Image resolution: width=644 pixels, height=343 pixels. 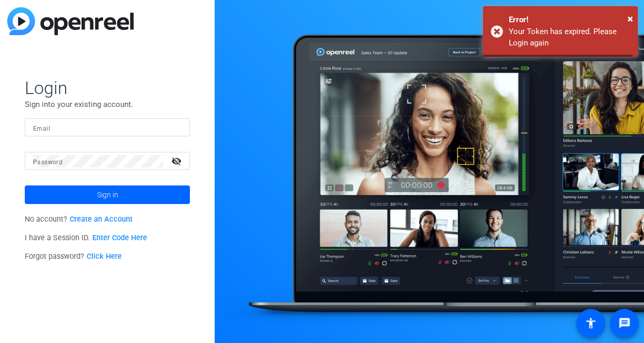 What do you see at coordinates (48, 163) in the screenshot?
I see `mat-label: Password` at bounding box center [48, 163].